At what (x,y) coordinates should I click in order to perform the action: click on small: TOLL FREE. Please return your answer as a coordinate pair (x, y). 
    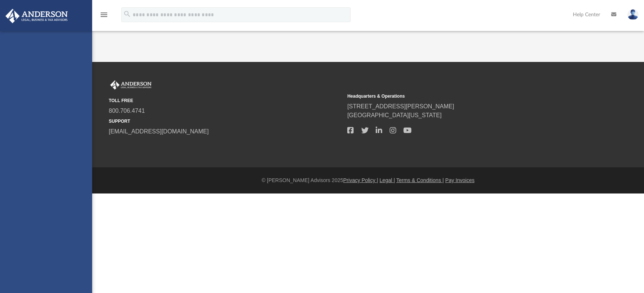
    Looking at the image, I should click on (225, 100).